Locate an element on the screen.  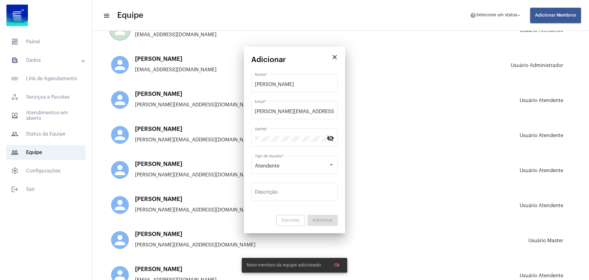
mat-icon: arrow_drop_down is located at coordinates (519, 15).